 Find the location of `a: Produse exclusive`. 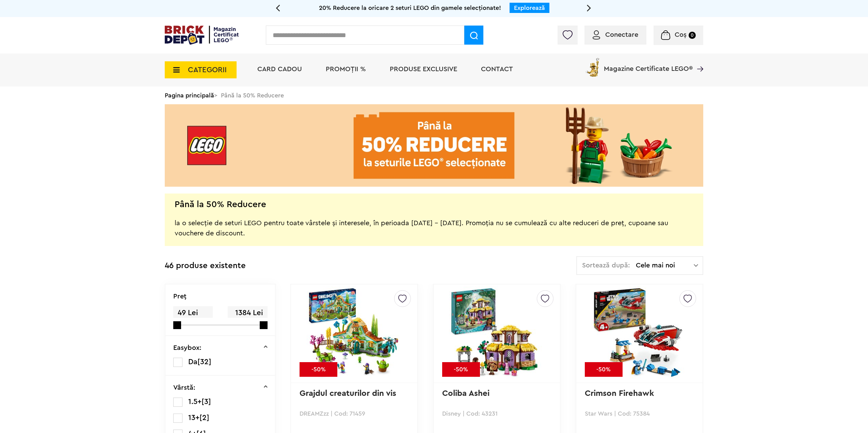

a: Produse exclusive is located at coordinates (424, 69).